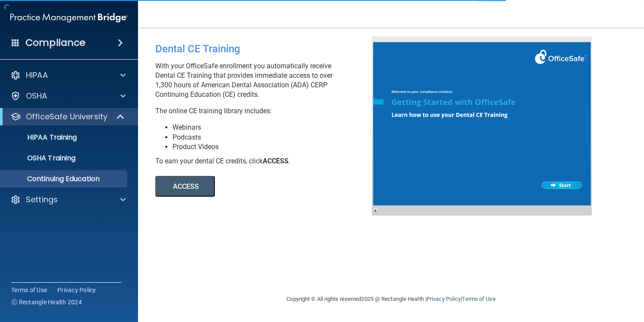  I want to click on a: ACCESS, so click(273, 187).